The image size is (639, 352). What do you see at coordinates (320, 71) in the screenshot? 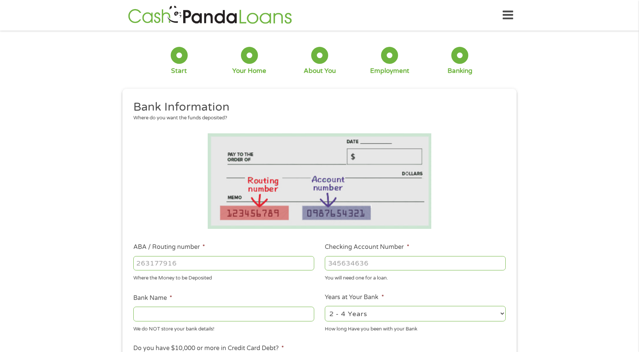
I see `div: About You` at bounding box center [320, 71].